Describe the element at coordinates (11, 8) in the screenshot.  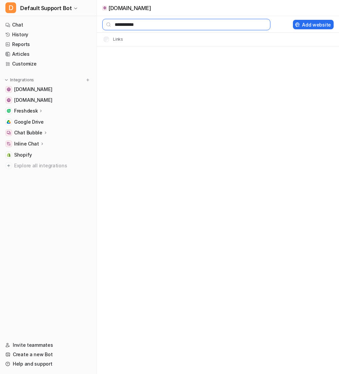
I see `span: D` at that location.